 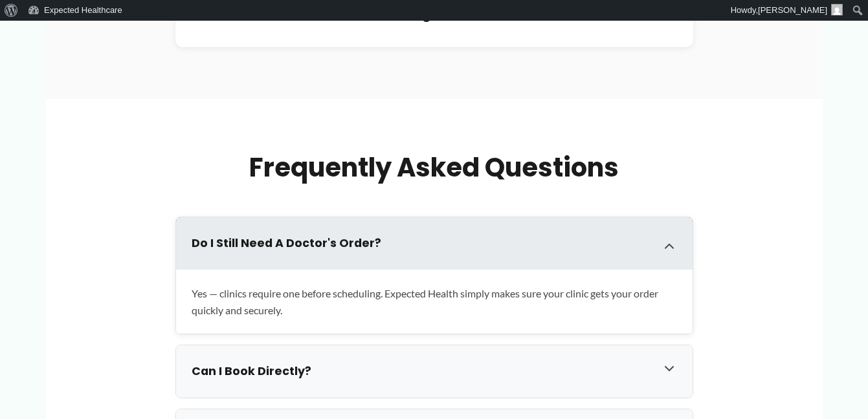 I want to click on h3: Do I still need a doctor's order?, so click(x=421, y=243).